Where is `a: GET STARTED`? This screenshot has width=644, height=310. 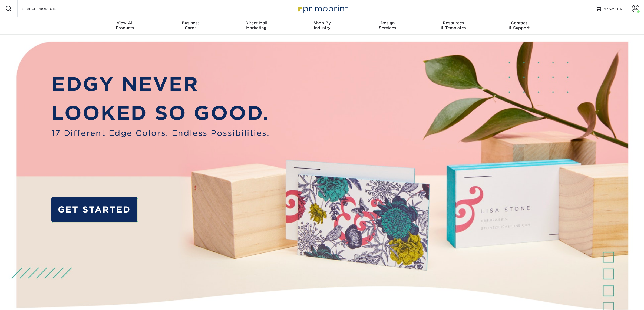 a: GET STARTED is located at coordinates (94, 210).